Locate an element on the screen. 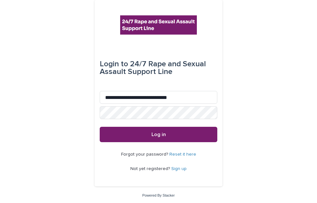 The image size is (317, 203). span: Forgot your password? is located at coordinates (145, 154).